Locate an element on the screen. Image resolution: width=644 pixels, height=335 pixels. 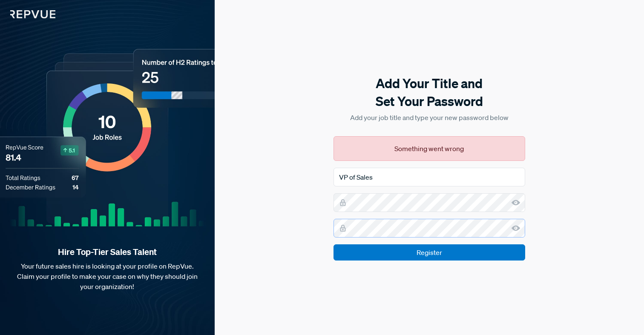
input: Register is located at coordinates (429, 252).